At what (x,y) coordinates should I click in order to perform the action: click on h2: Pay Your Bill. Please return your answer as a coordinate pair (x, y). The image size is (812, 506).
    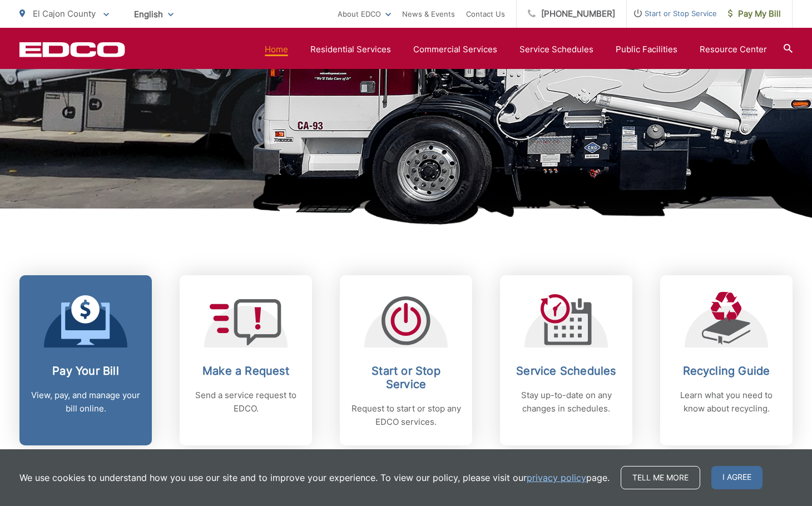
    Looking at the image, I should click on (86, 371).